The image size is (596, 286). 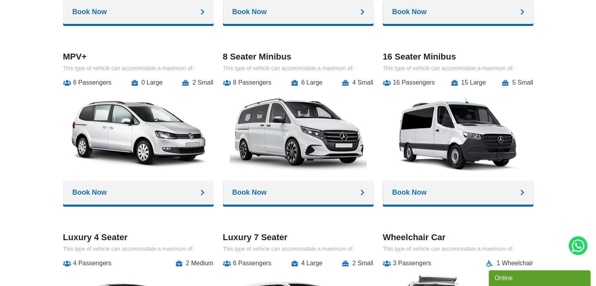 I want to click on li: 3 Passengers, so click(x=407, y=263).